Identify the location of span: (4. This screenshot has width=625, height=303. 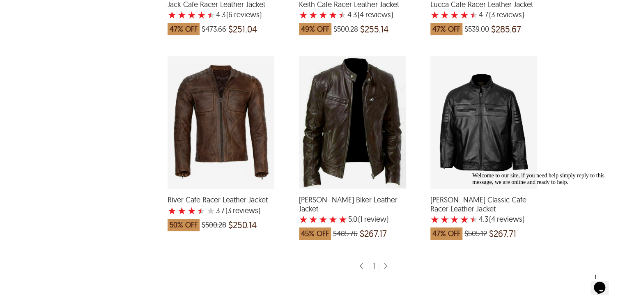
(360, 15).